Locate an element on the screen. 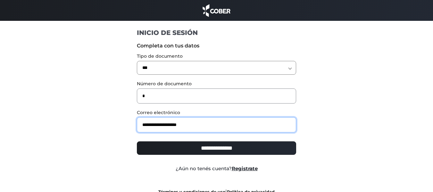 The image size is (433, 192). label: Completa con tus datos is located at coordinates (217, 46).